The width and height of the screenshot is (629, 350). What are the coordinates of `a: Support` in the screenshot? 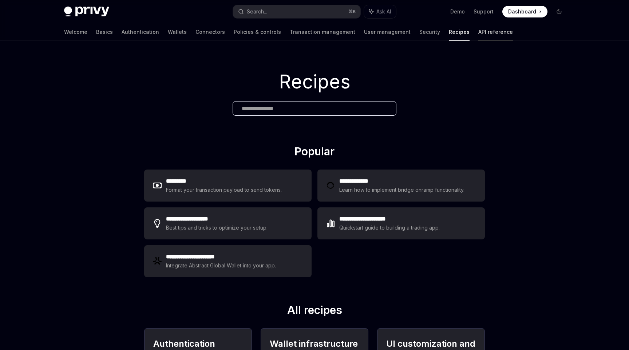 It's located at (483, 12).